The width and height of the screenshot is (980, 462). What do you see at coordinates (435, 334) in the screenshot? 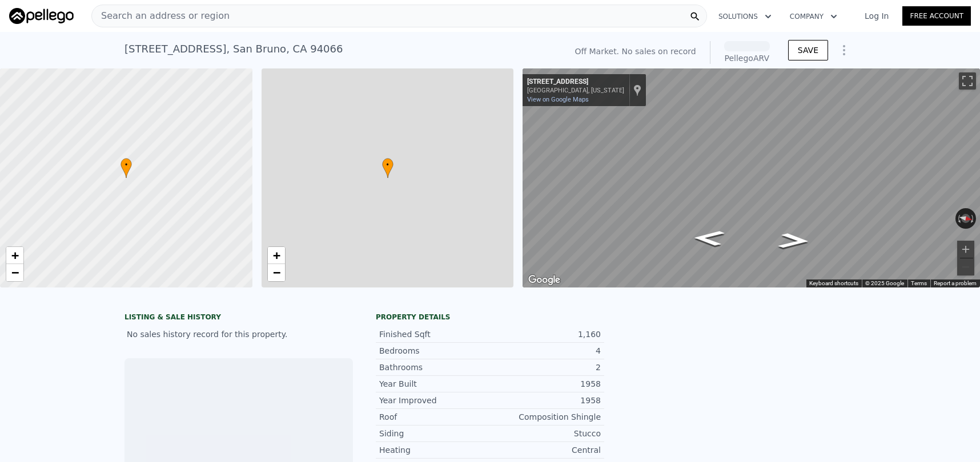
I see `div: Finished Sqft` at bounding box center [435, 334].